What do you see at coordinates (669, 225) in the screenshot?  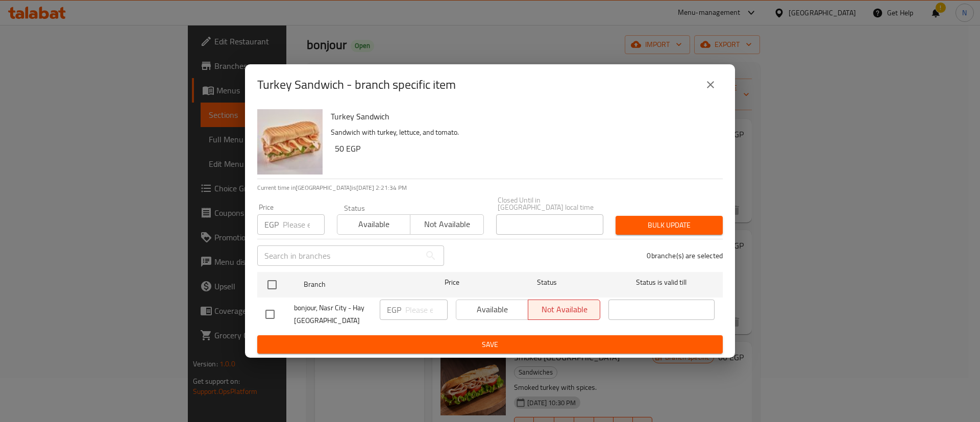 I see `button: Bulk update` at bounding box center [669, 225].